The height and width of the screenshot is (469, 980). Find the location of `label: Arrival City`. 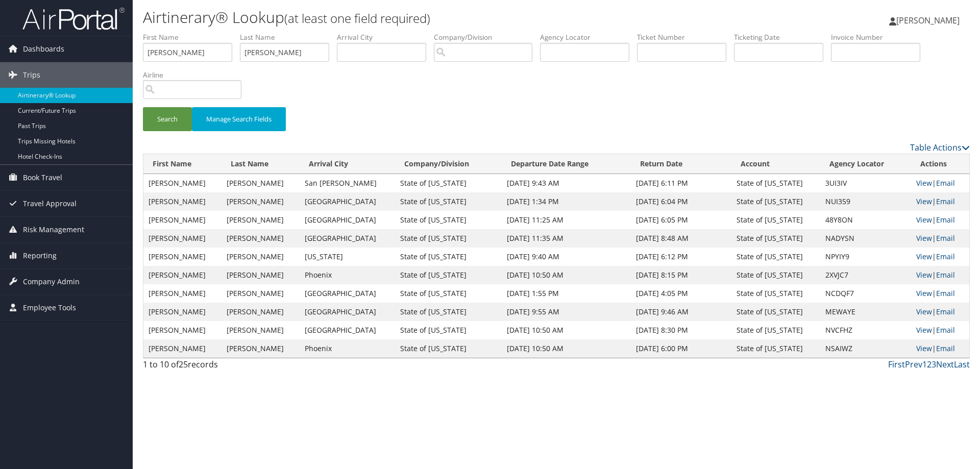

label: Arrival City is located at coordinates (385, 37).